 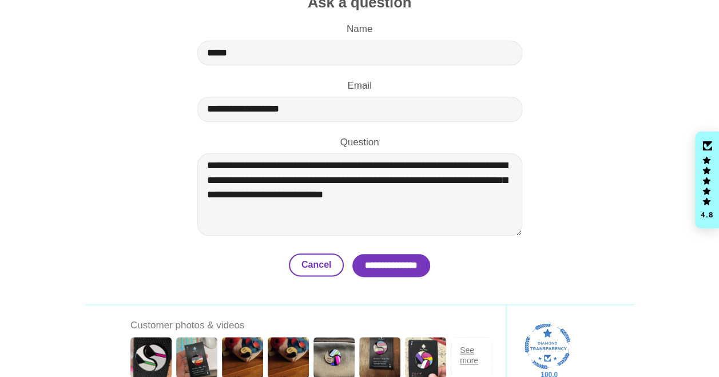 What do you see at coordinates (316, 265) in the screenshot?
I see `a: Cancel` at bounding box center [316, 265].